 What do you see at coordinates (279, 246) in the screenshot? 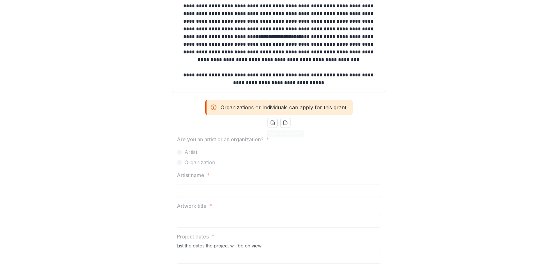
I see `div: List the dates the project will be on view` at bounding box center [279, 246].